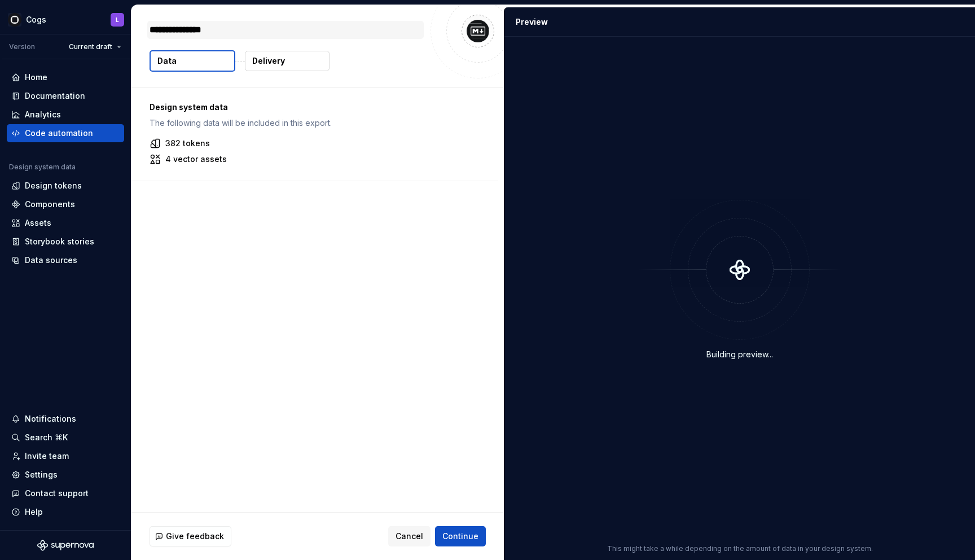  I want to click on button: Help, so click(65, 512).